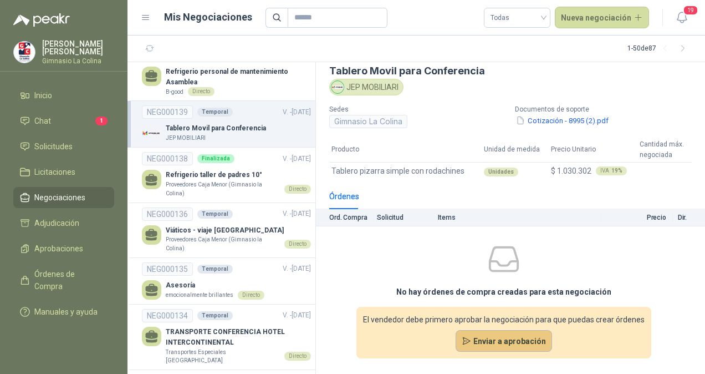  Describe the element at coordinates (69, 280) in the screenshot. I see `span: Órdenes de Compra` at that location.